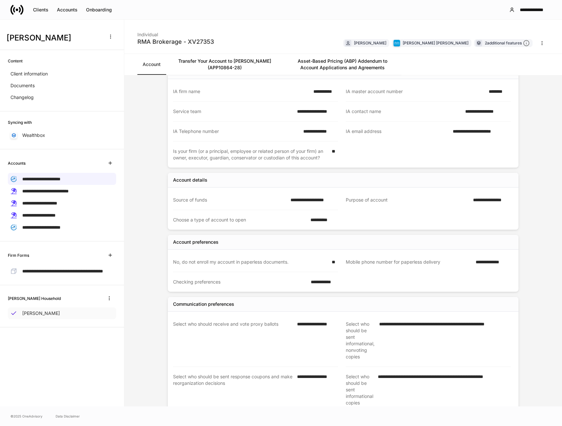 This screenshot has height=426, width=562. I want to click on div: RMA Brokerage - XV27353, so click(176, 42).